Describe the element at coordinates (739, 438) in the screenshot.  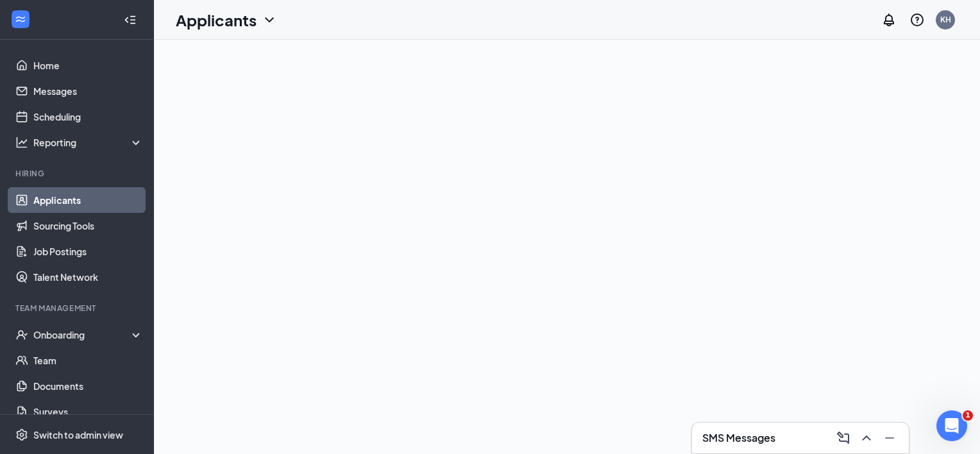
I see `h3: SMS Messages` at that location.